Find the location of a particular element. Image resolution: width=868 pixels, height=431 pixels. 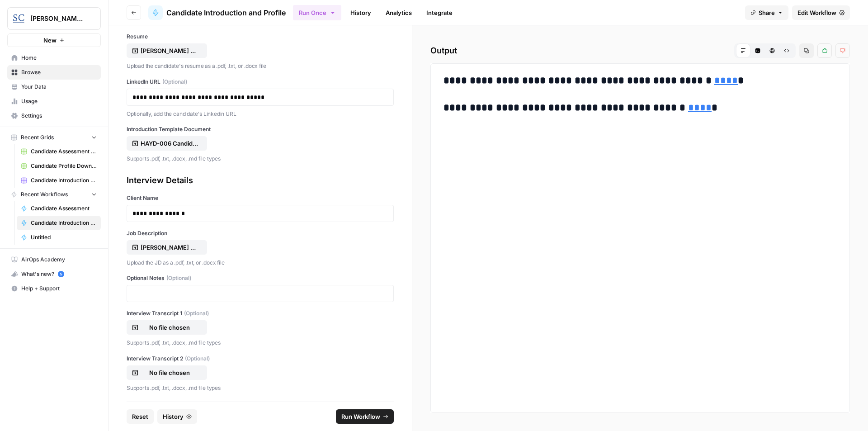

span: Recent Grids is located at coordinates (37, 138).